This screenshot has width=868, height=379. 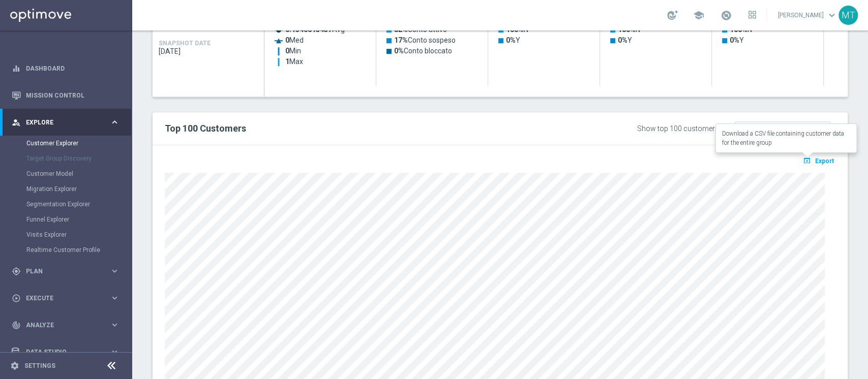 I want to click on i: open_in_browser, so click(x=808, y=161).